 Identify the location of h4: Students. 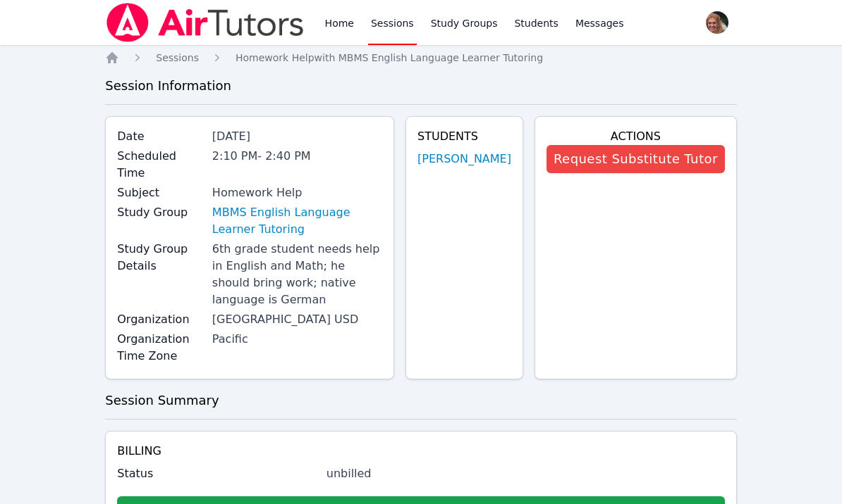
(463, 136).